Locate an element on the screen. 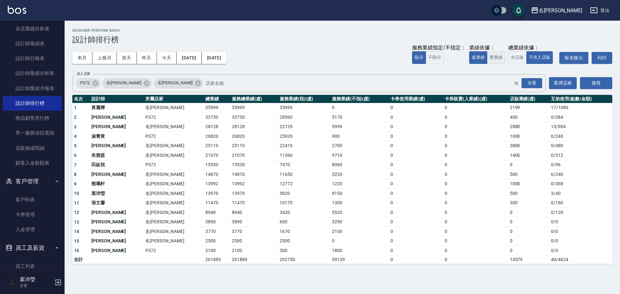  img: Logo is located at coordinates (17, 10).